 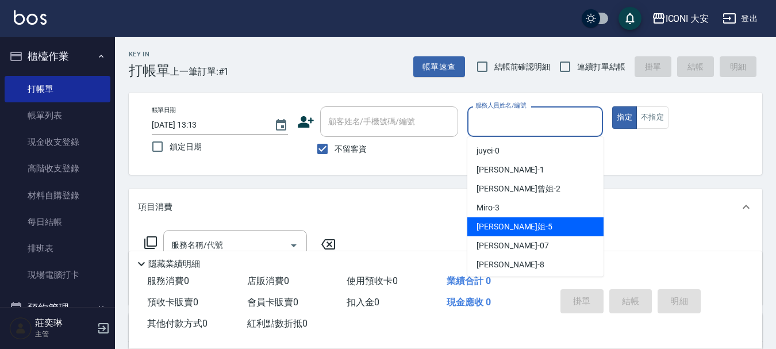 I want to click on span: Miro -3, so click(x=488, y=207).